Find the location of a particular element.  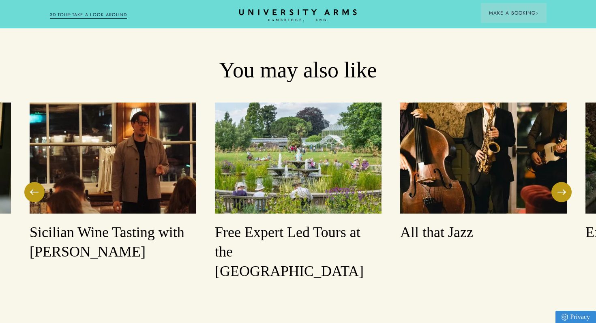

h3: All that Jazz is located at coordinates (483, 233).